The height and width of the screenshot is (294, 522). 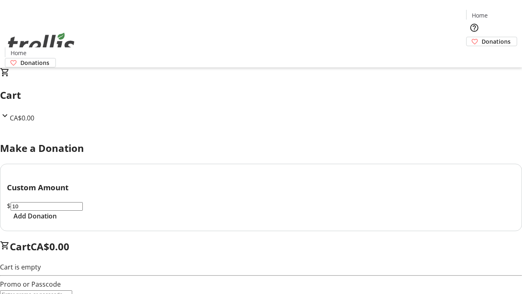 I want to click on button: Cart, so click(x=474, y=54).